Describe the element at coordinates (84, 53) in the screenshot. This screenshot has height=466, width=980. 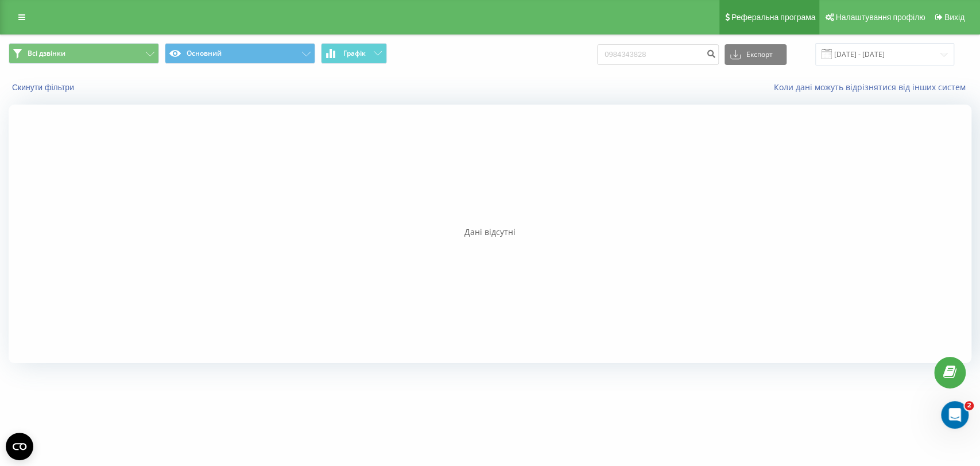
I see `button: Всі дзвінки` at that location.